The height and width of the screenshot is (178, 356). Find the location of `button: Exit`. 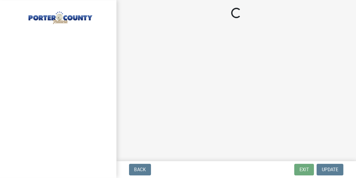

button: Exit is located at coordinates (304, 169).